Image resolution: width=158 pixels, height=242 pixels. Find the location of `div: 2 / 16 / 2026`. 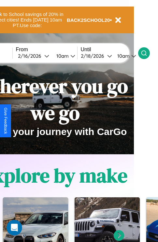

div: 2 / 16 / 2026 is located at coordinates (31, 56).